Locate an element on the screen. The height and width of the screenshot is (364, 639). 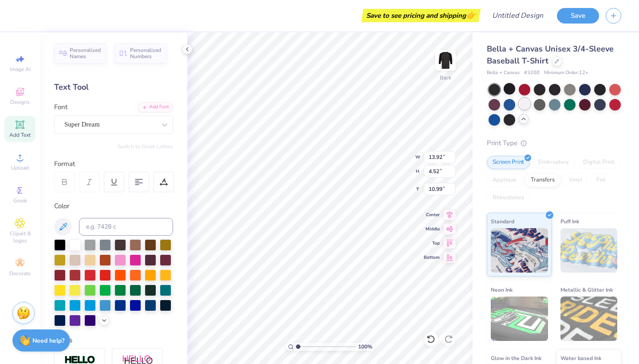
span: Greek is located at coordinates (20, 201).